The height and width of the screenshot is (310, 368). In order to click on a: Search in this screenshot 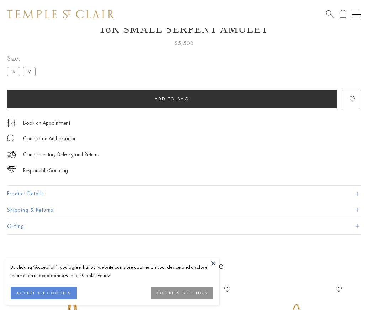, I will do `click(330, 14)`.